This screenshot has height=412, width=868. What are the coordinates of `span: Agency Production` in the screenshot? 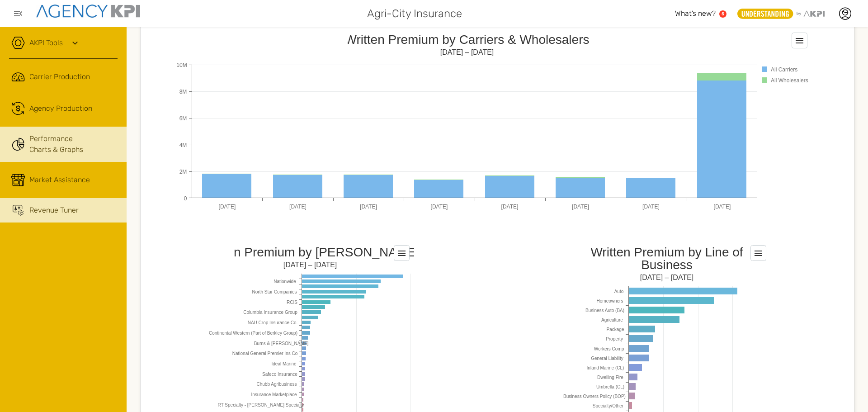 It's located at (61, 109).